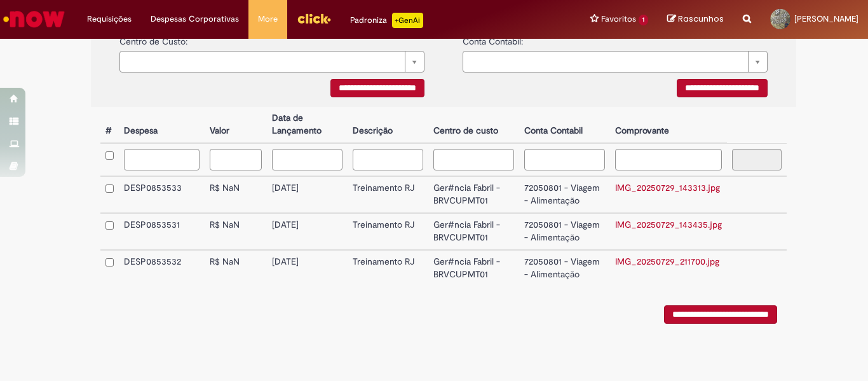 The height and width of the screenshot is (381, 868). What do you see at coordinates (386, 20) in the screenshot?
I see `div: Padroniza` at bounding box center [386, 20].